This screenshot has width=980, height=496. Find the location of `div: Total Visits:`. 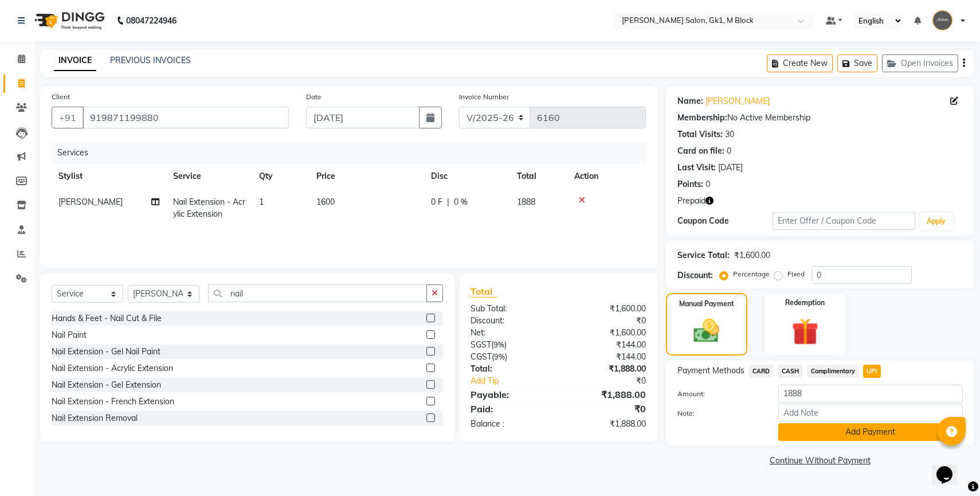

div: Total Visits: is located at coordinates (700, 134).